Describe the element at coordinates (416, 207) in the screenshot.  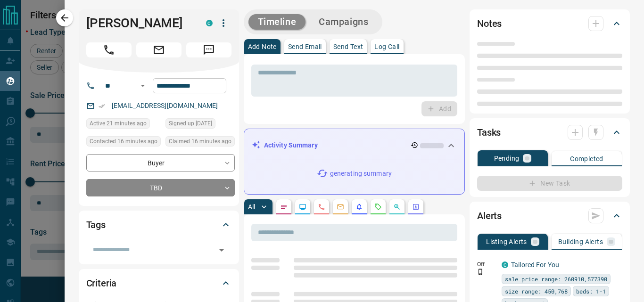
I see `svg: Agent Actions` at that location.